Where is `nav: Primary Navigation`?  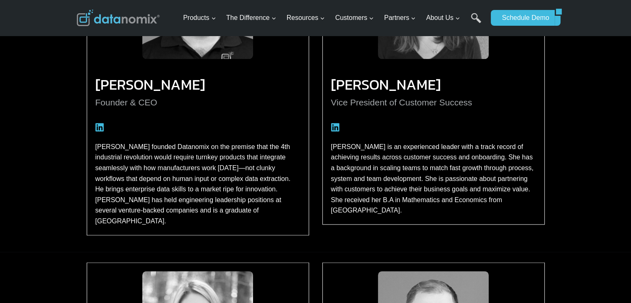 nav: Primary Navigation is located at coordinates (333, 18).